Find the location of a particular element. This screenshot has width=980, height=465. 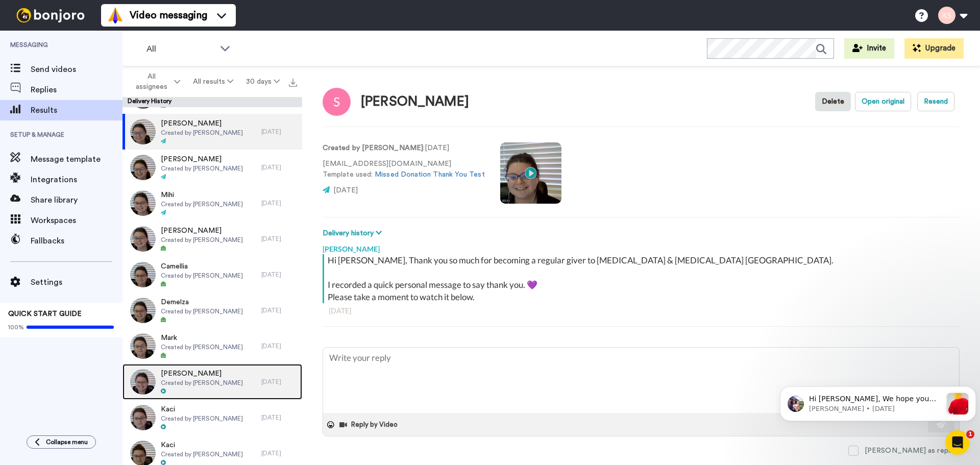

span: Message template is located at coordinates (76, 159).